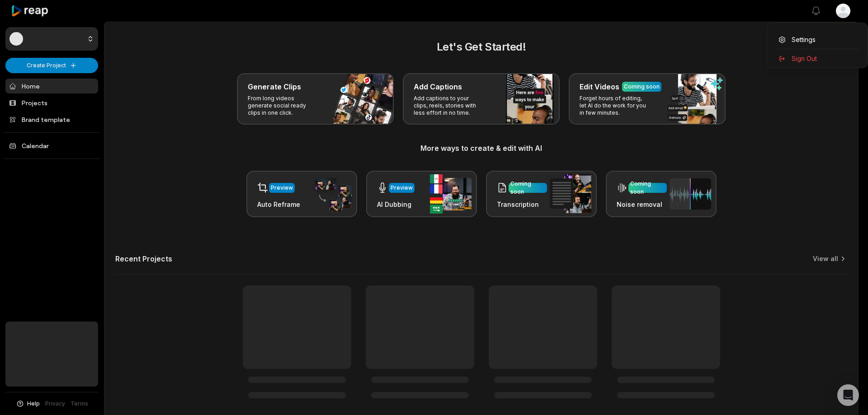 The image size is (868, 415). I want to click on div: Open Intercom Messenger, so click(849, 396).